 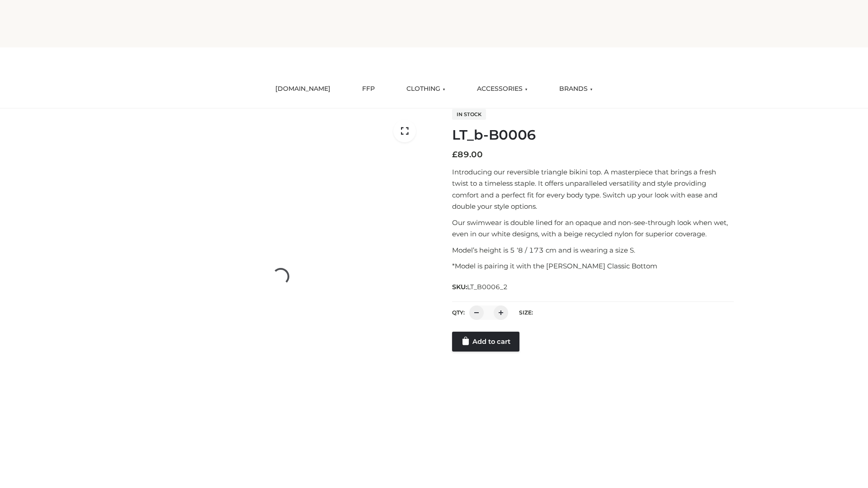 What do you see at coordinates (469, 115) in the screenshot?
I see `span: In stock` at bounding box center [469, 115].